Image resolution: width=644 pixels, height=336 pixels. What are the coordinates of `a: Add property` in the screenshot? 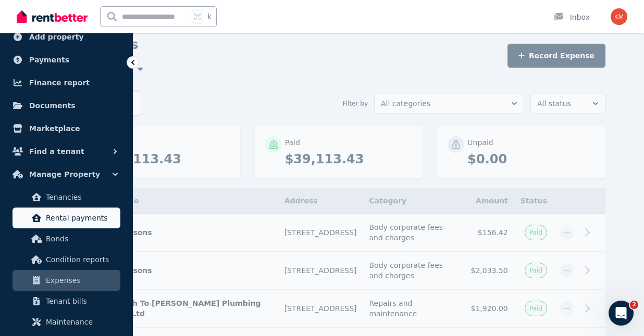 It's located at (66, 37).